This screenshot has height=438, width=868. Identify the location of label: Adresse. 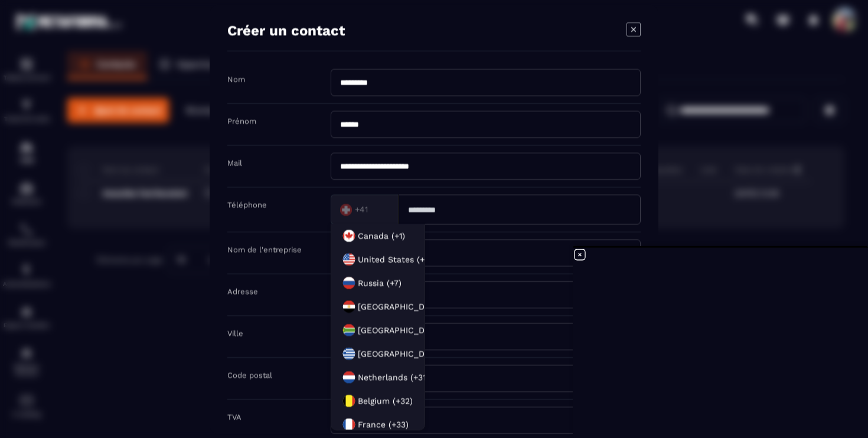
(243, 291).